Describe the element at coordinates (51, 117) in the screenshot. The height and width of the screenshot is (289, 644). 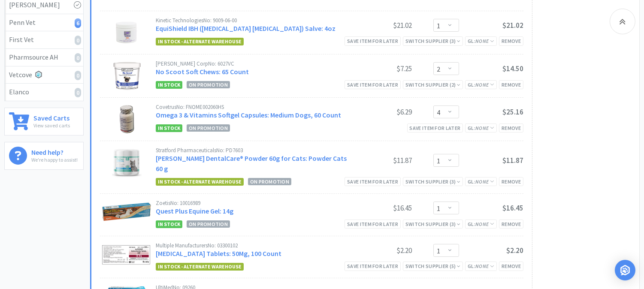
I see `h6: Saved Carts` at that location.